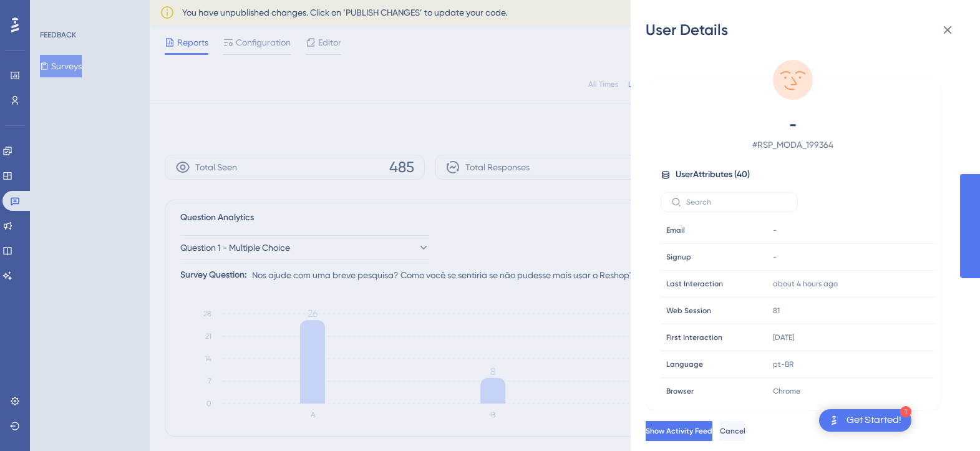 The height and width of the screenshot is (451, 980). I want to click on span: First Interaction, so click(695, 338).